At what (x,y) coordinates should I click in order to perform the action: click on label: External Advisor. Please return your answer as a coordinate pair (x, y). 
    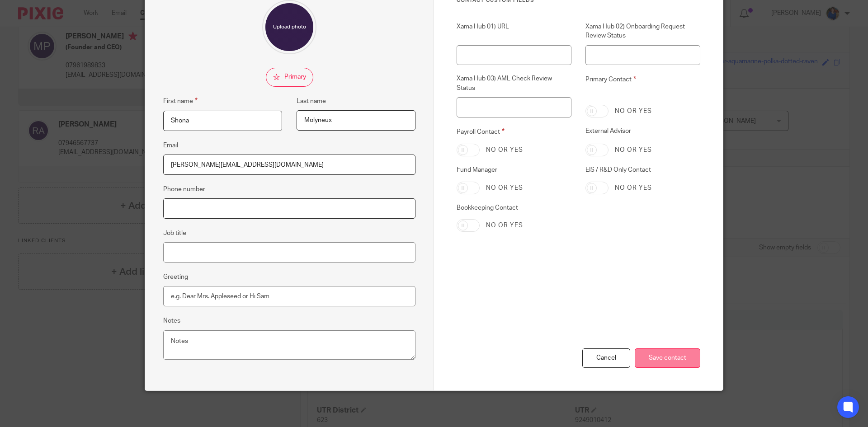
    Looking at the image, I should click on (643, 132).